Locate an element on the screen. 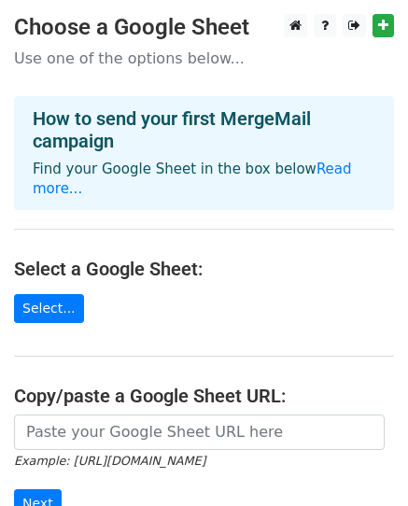  a: Select... is located at coordinates (49, 308).